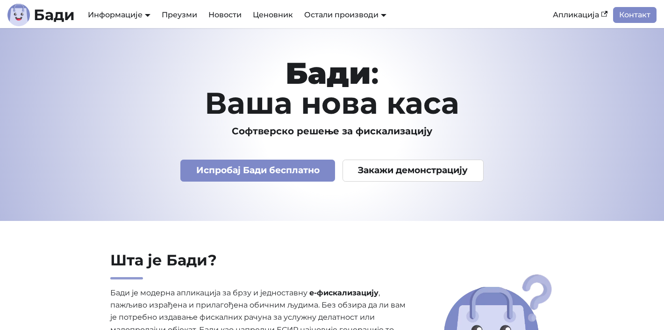  I want to click on a: Информације, so click(119, 14).